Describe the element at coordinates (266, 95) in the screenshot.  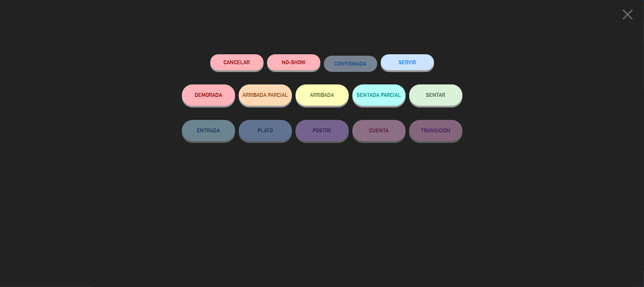
I see `button: ARRIBADA PARCIAL` at that location.